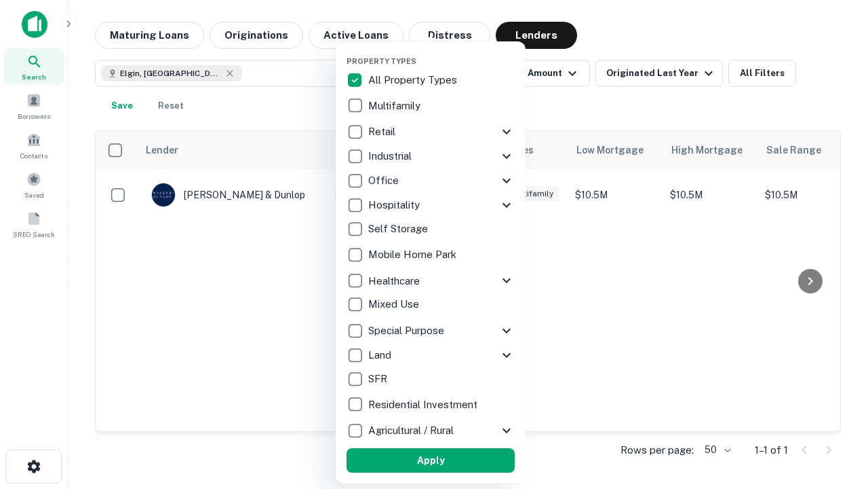 The width and height of the screenshot is (868, 489). What do you see at coordinates (396, 106) in the screenshot?
I see `p: Multifamily` at bounding box center [396, 106].